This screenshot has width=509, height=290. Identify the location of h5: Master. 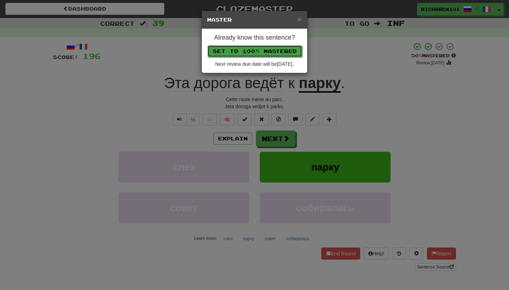
(255, 20).